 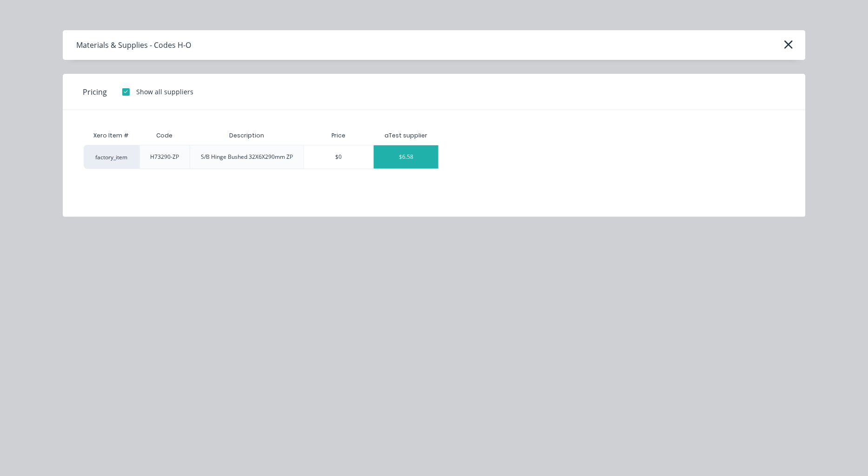 What do you see at coordinates (339, 157) in the screenshot?
I see `div: $0` at bounding box center [339, 157].